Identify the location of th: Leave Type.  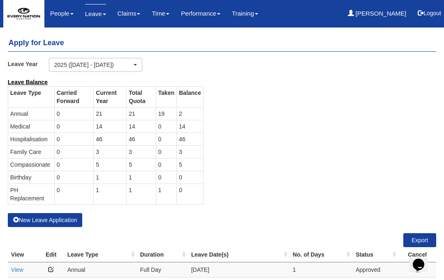
(31, 97).